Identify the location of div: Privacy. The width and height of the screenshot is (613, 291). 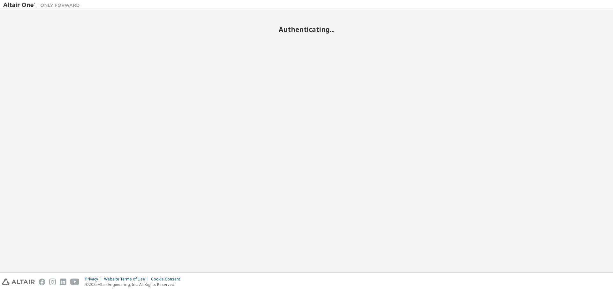
(94, 279).